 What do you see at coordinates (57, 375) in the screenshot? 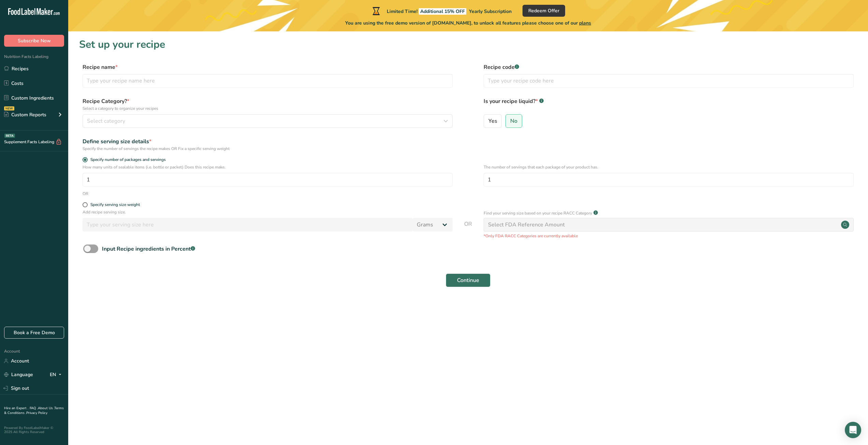
I see `div: EN` at bounding box center [57, 375].